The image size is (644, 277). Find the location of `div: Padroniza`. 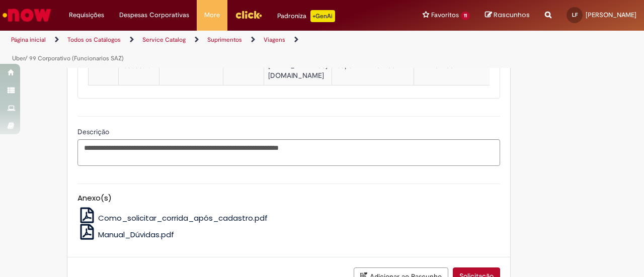

div: Padroniza is located at coordinates (306, 16).